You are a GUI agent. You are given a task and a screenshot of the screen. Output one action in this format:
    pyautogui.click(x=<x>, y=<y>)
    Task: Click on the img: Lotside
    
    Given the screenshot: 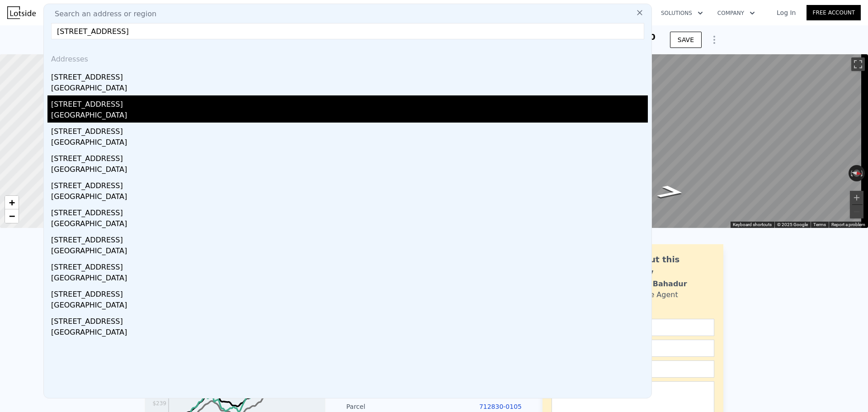 What is the action you would take?
    pyautogui.click(x=21, y=13)
    